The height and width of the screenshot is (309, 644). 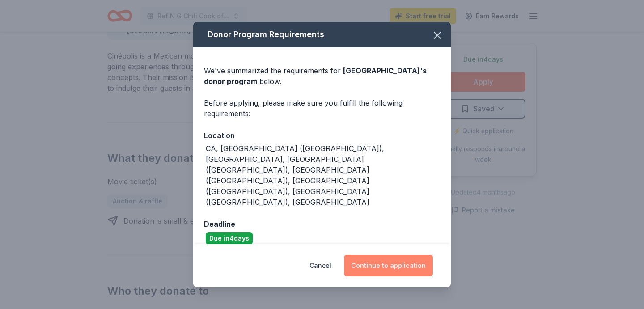 I want to click on div: Deadline, so click(x=322, y=224).